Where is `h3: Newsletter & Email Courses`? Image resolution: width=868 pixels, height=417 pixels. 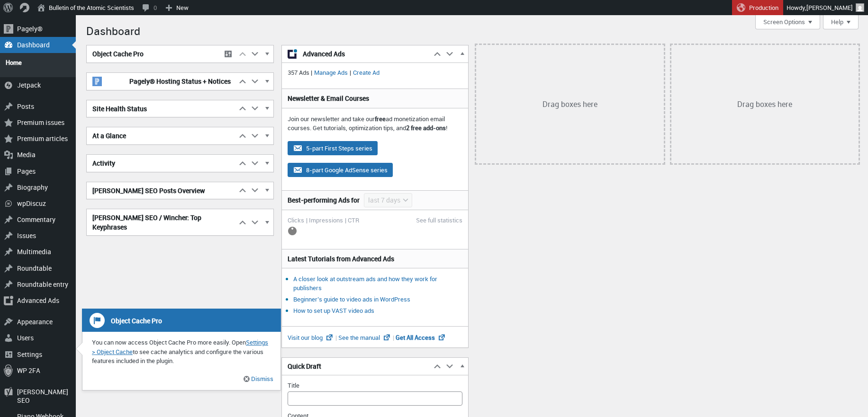
h3: Newsletter & Email Courses is located at coordinates (375, 98).